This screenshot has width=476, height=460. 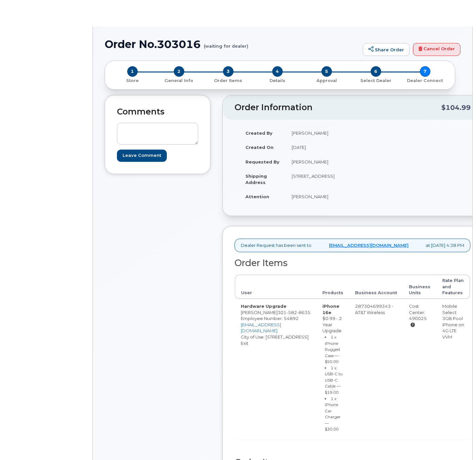 What do you see at coordinates (256, 179) in the screenshot?
I see `strong: Shipping Address` at bounding box center [256, 179].